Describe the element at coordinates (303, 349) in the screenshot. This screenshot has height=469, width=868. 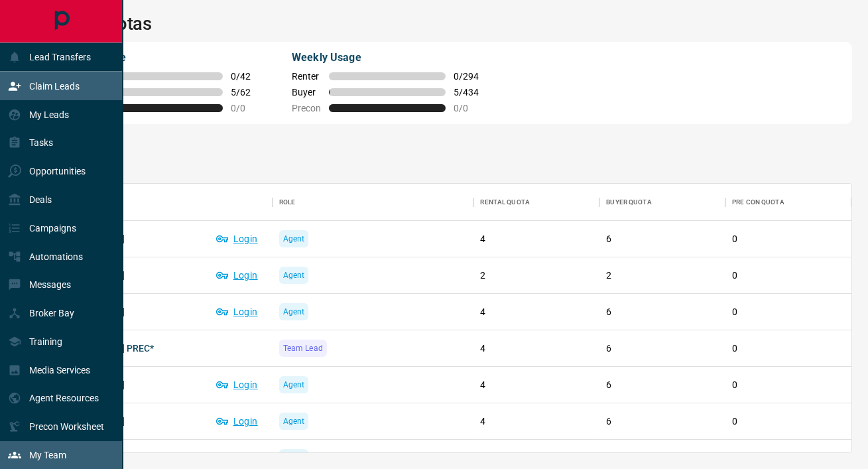
I see `span: Team Lead` at that location.